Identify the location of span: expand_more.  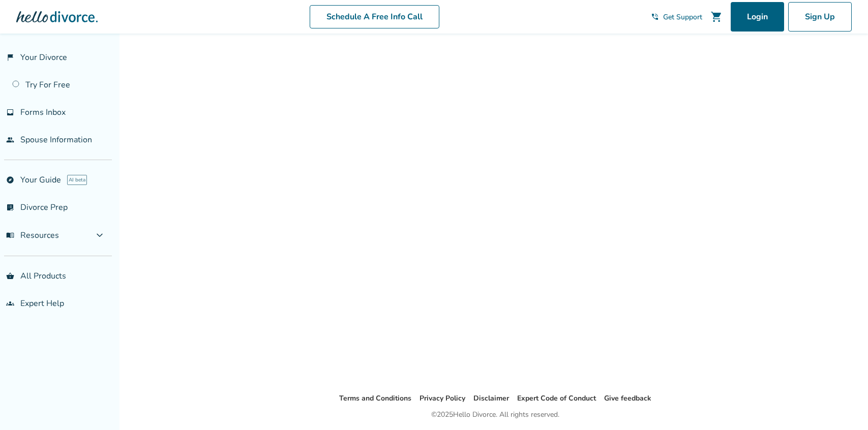
(100, 235).